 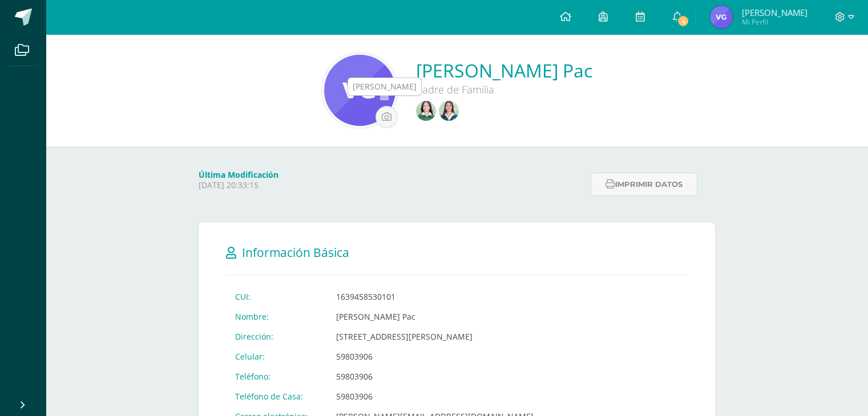 I want to click on h4: Última Modificación, so click(x=391, y=175).